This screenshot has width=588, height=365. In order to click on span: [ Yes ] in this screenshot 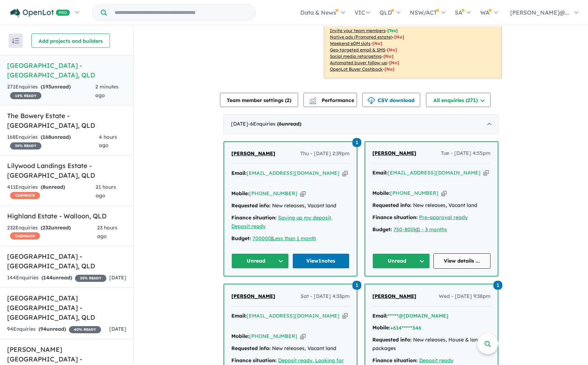, I will do `click(392, 30)`.